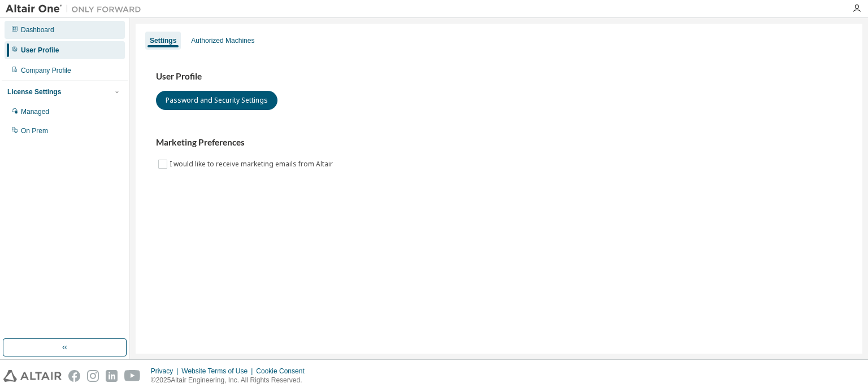 The width and height of the screenshot is (868, 392). I want to click on div: Settings, so click(163, 41).